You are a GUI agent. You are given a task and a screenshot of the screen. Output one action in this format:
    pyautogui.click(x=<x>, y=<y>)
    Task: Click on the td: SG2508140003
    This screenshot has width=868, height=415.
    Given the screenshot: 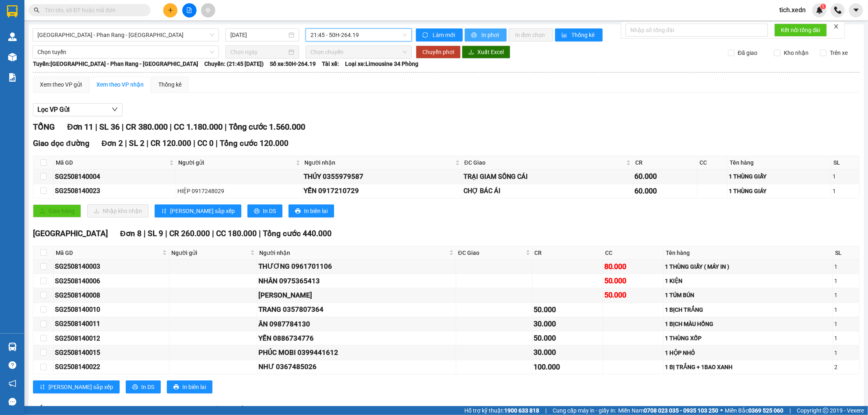 What is the action you would take?
    pyautogui.click(x=112, y=266)
    